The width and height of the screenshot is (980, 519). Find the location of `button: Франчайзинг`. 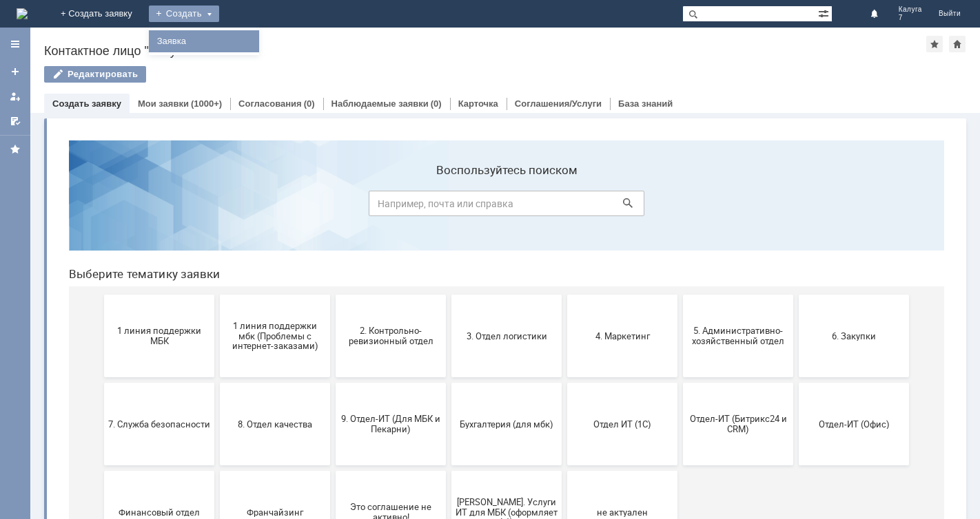

button: Франчайзинг is located at coordinates (217, 383).